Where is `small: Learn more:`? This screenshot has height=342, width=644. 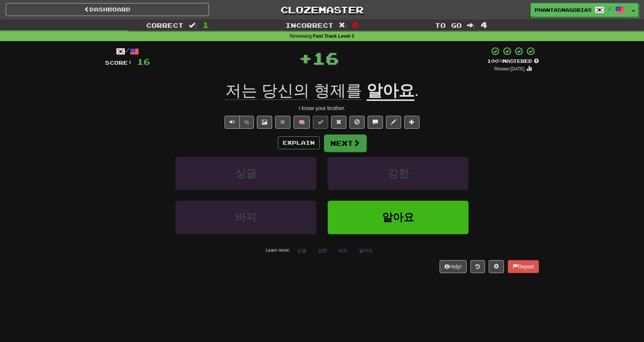 small: Learn more: is located at coordinates (278, 250).